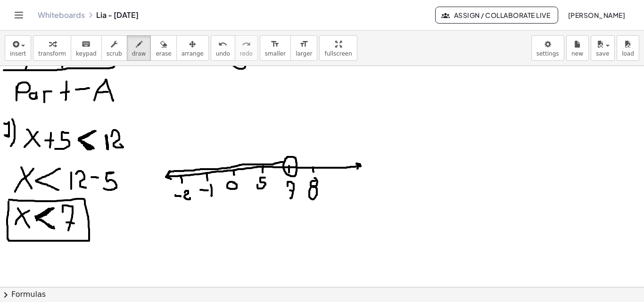  Describe the element at coordinates (18, 54) in the screenshot. I see `span: insert` at that location.